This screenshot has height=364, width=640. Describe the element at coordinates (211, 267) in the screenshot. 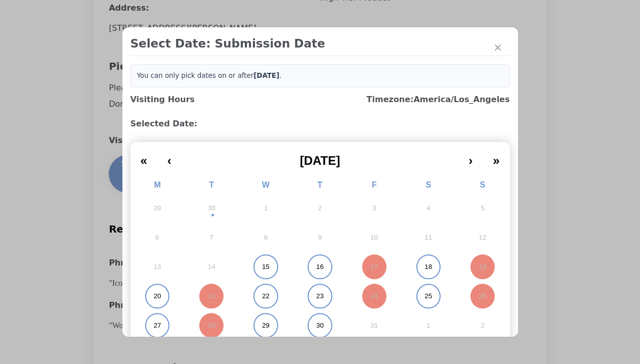

I see `button: October 14, 2025` at that location.